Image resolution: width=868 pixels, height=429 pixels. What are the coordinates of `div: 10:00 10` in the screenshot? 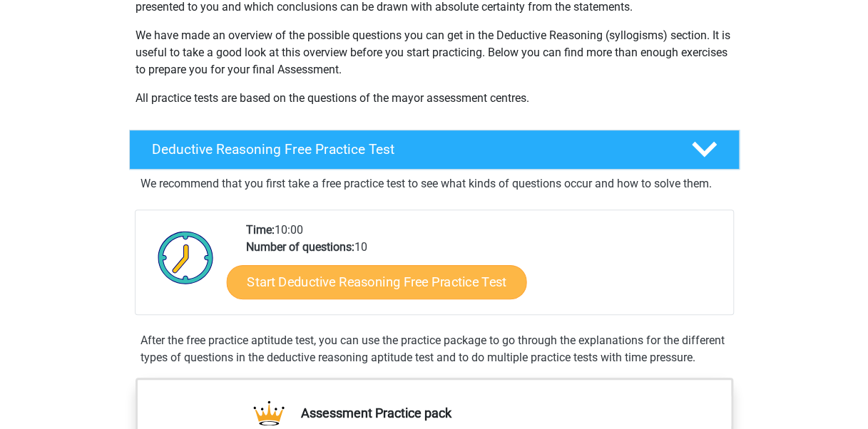 It's located at (483, 268).